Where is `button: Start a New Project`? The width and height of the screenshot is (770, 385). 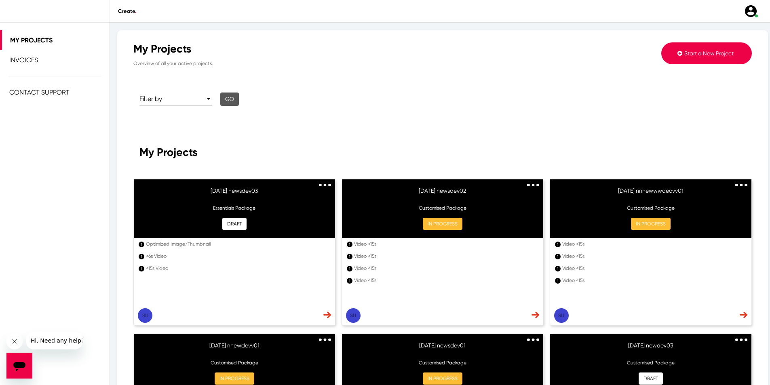 button: Start a New Project is located at coordinates (706, 53).